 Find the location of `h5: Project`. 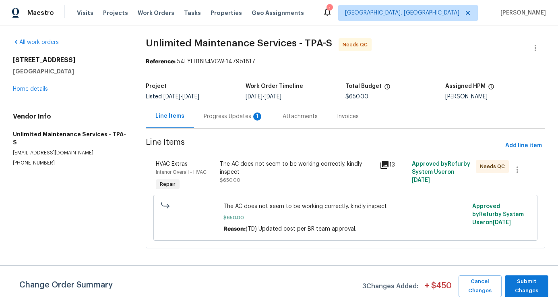

h5: Project is located at coordinates (156, 86).